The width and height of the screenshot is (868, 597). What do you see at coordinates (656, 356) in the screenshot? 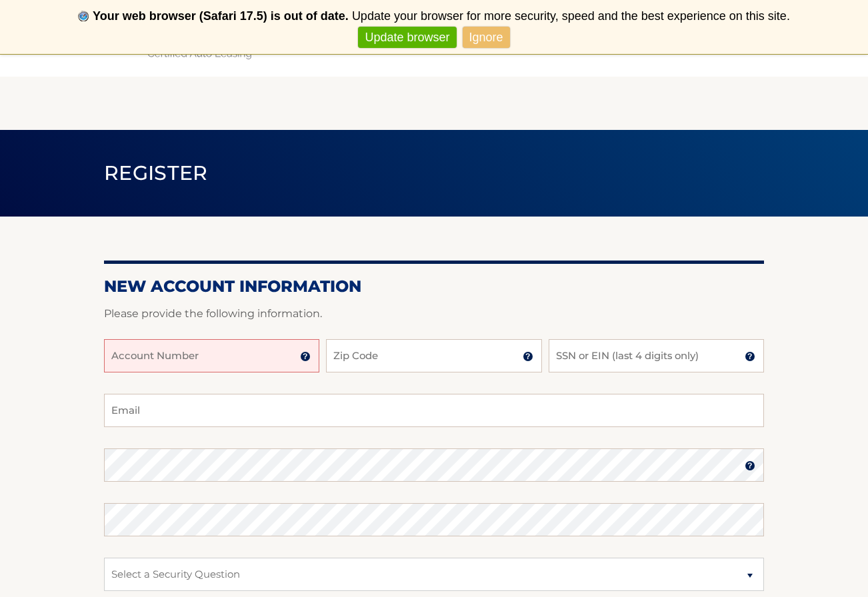
I see `input: SSN or EIN (last 4 digits only)` at bounding box center [656, 356].